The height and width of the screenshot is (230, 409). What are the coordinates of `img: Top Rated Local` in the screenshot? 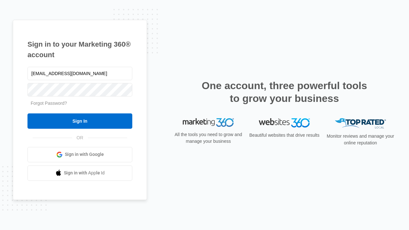 It's located at (360, 123).